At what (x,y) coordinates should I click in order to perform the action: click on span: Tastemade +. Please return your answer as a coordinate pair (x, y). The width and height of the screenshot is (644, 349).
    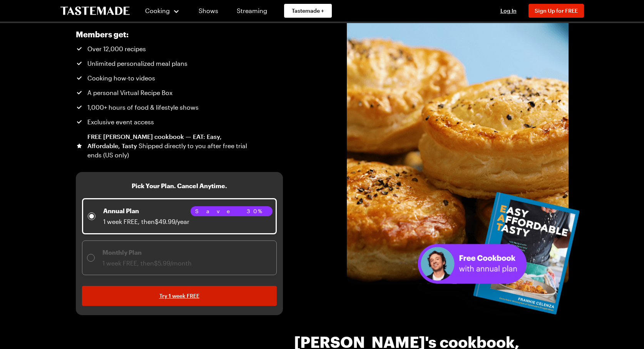
    Looking at the image, I should click on (308, 11).